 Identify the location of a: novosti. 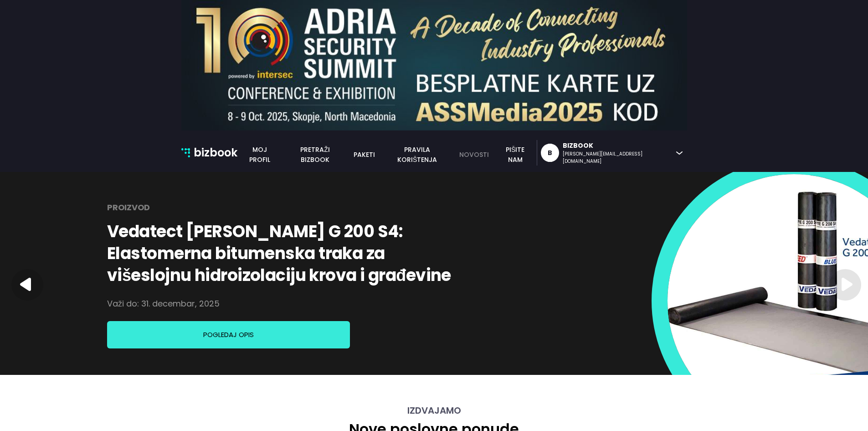
(474, 154).